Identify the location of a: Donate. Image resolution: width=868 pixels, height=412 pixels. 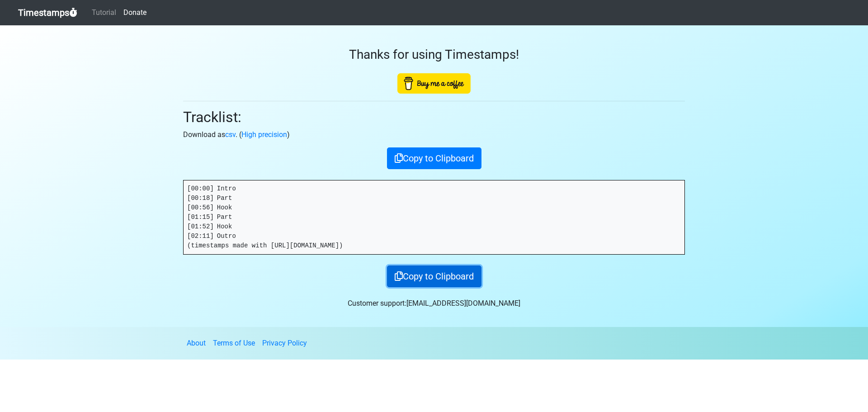
(134, 13).